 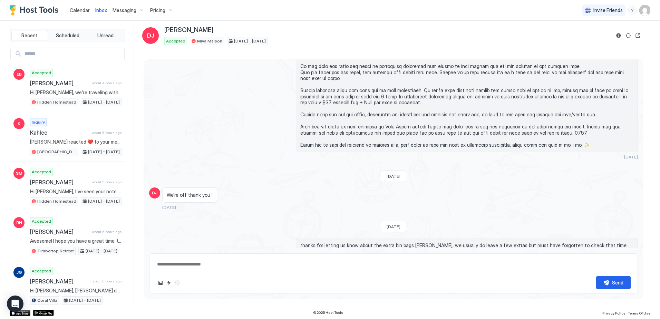 What do you see at coordinates (629, 36) in the screenshot?
I see `button: Sync reservation` at bounding box center [629, 36].